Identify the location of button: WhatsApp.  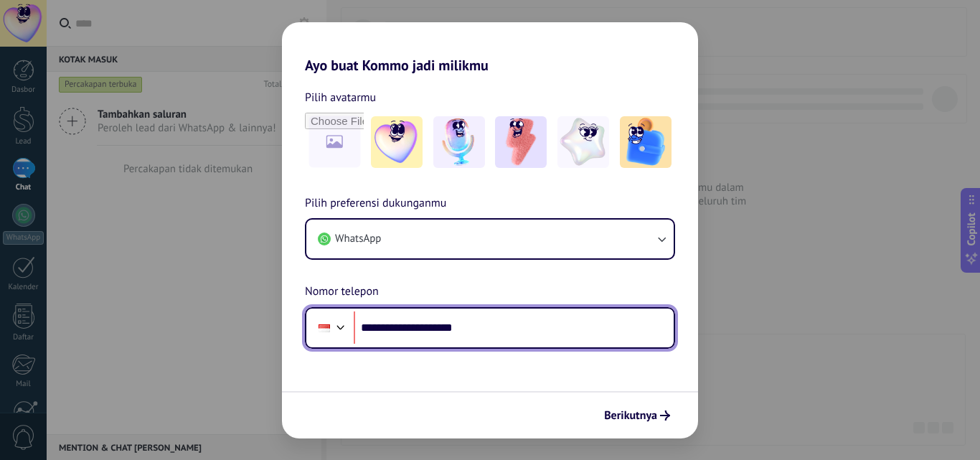
(490, 239).